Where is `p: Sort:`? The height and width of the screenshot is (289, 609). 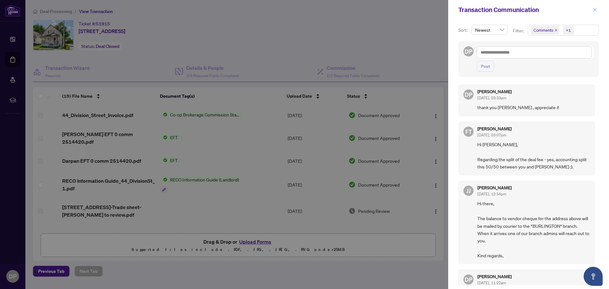
p: Sort: is located at coordinates (463, 30).